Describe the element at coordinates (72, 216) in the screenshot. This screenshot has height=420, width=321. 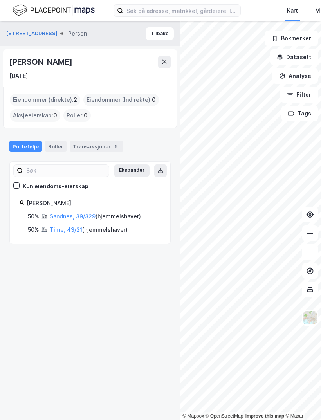
I see `a: Sandnes, 39/329` at that location.